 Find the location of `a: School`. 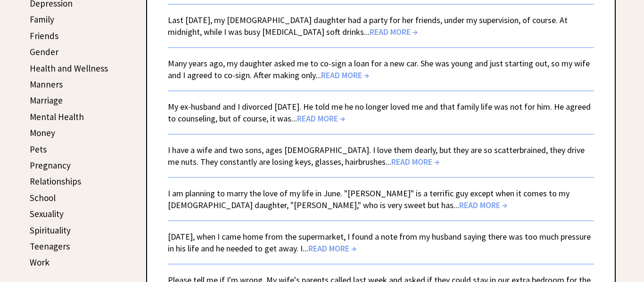

a: School is located at coordinates (42, 198).